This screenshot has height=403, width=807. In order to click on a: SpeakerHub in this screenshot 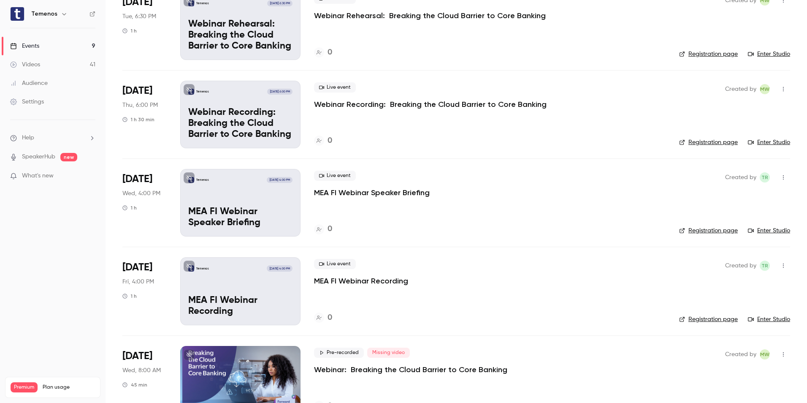, I will do `click(38, 157)`.